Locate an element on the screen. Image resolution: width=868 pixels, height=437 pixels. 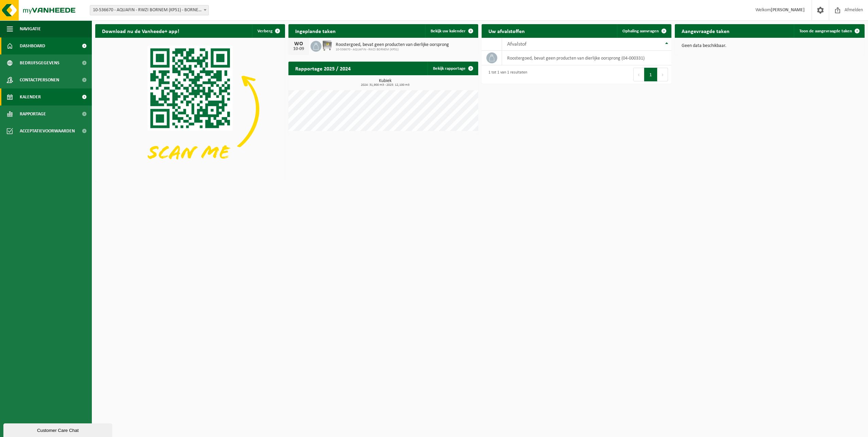
span: Ophaling aanvragen is located at coordinates (641, 31).